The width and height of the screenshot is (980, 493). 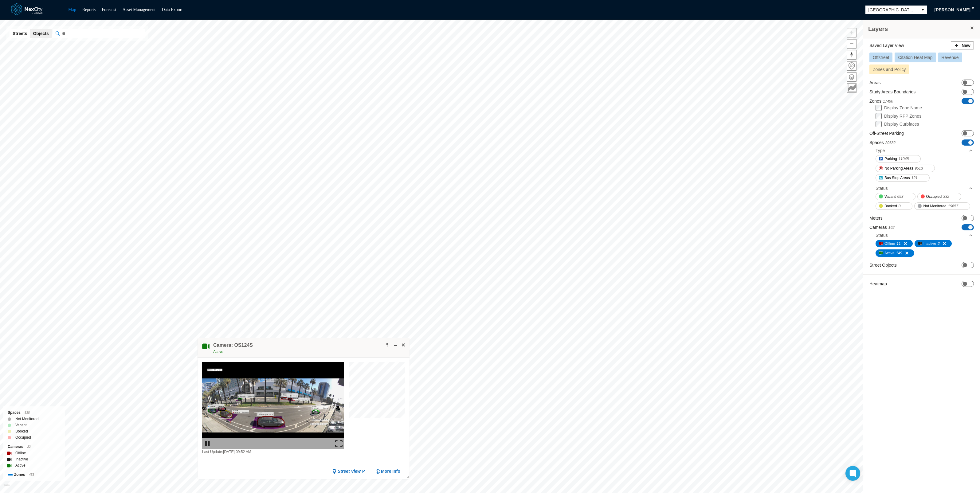 What do you see at coordinates (886, 45) in the screenshot?
I see `label: Saved Layer View` at bounding box center [886, 45].